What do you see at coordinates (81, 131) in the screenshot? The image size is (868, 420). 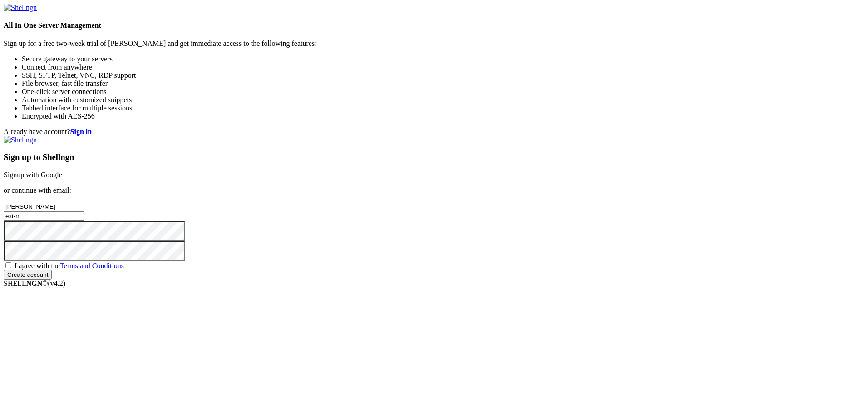 I see `strong: Sign in` at bounding box center [81, 131].